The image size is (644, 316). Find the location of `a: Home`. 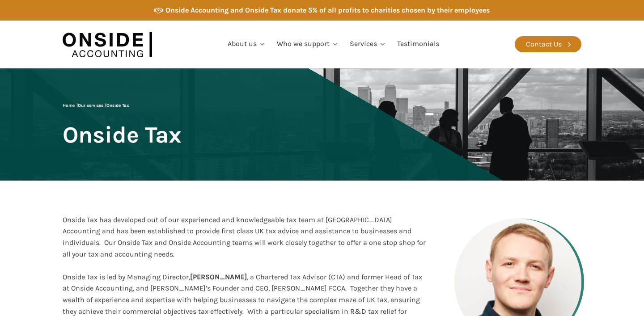

a: Home is located at coordinates (68, 106).